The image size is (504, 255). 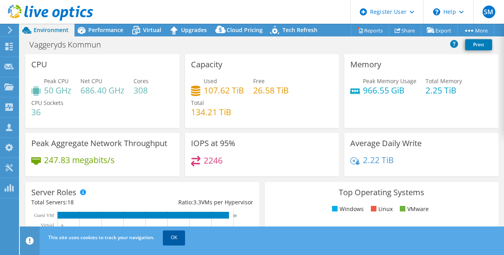 What do you see at coordinates (384, 228) in the screenshot?
I see `tspan: Xen` at bounding box center [384, 228].